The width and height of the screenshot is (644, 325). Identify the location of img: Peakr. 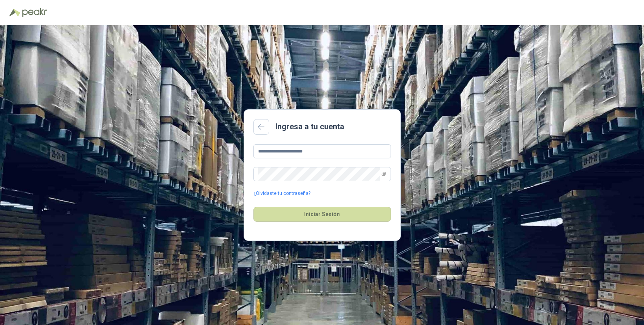
(34, 13).